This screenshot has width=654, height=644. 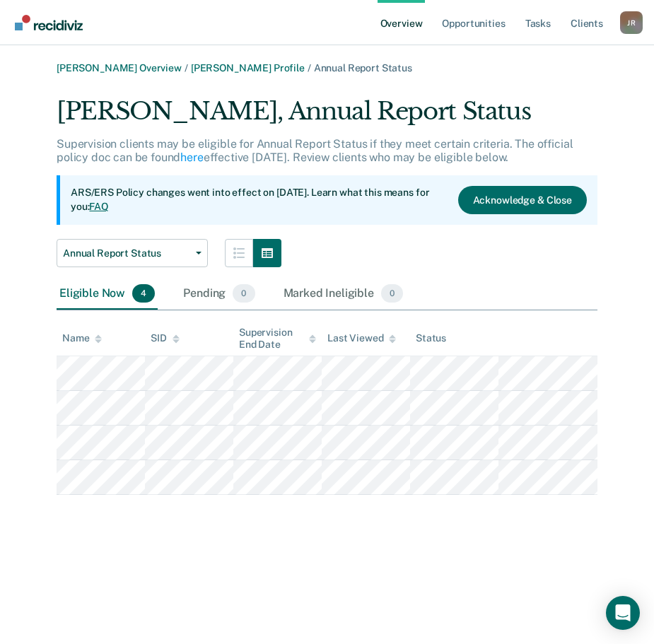 I want to click on div: Pending0, so click(x=219, y=294).